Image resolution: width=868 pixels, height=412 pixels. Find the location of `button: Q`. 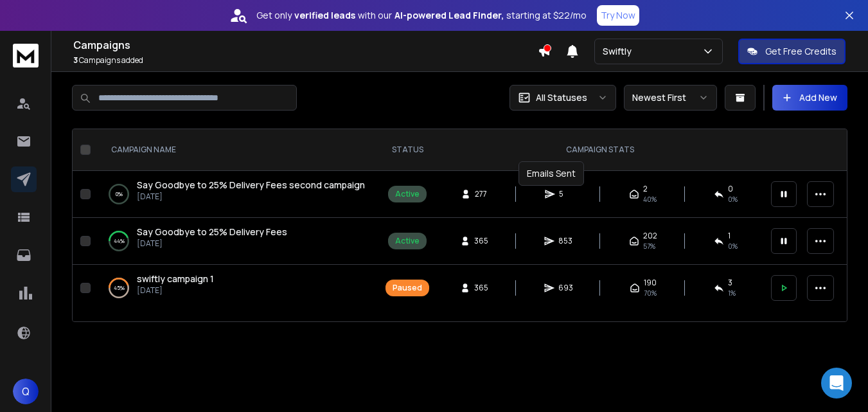

button: Q is located at coordinates (25, 391).